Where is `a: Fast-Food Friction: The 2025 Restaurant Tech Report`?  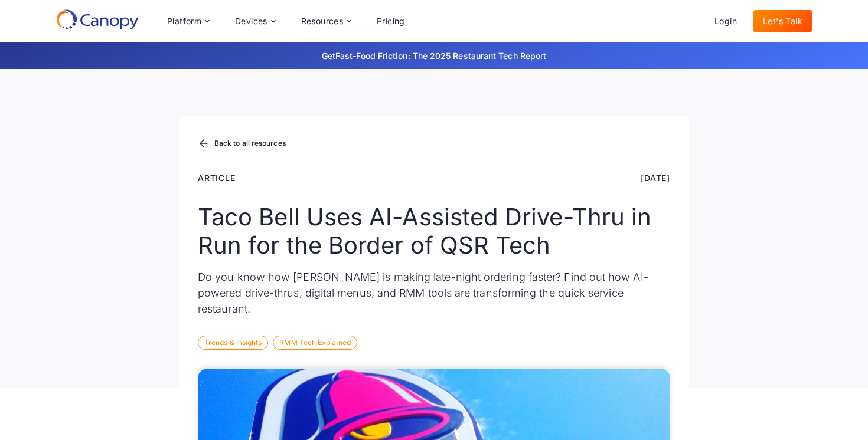 a: Fast-Food Friction: The 2025 Restaurant Tech Report is located at coordinates (440, 56).